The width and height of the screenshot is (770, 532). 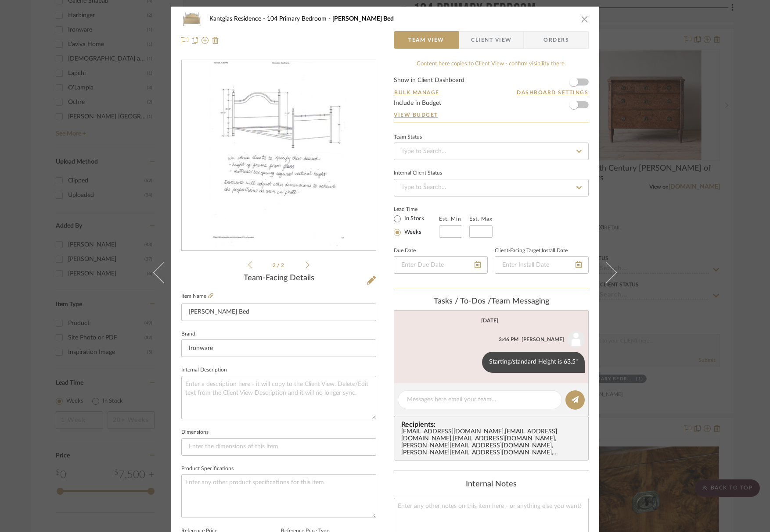 I want to click on label: Item Name, so click(x=197, y=296).